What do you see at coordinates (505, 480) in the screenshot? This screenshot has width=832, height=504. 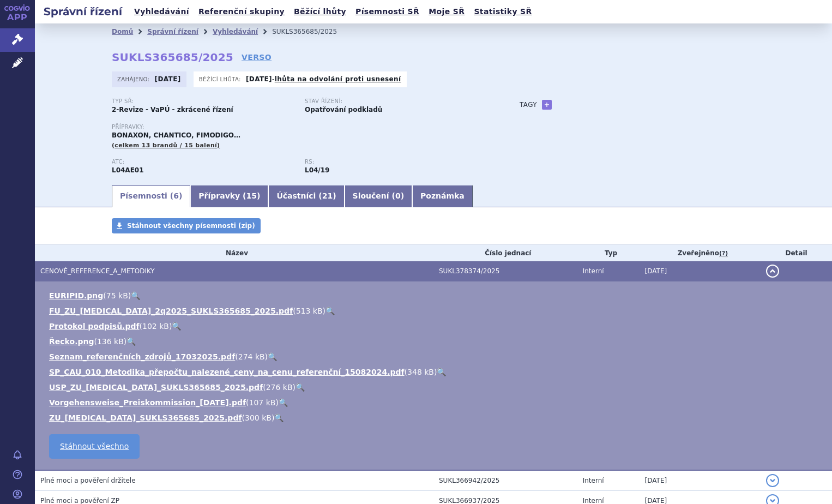 I see `td: SUKL366942/2025` at bounding box center [505, 480].